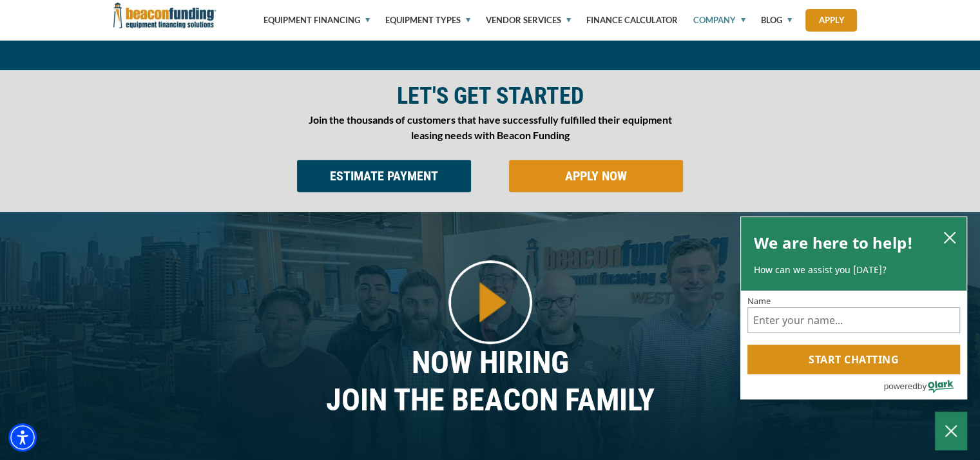 The height and width of the screenshot is (460, 980). What do you see at coordinates (951, 431) in the screenshot?
I see `button: Close Chatbox` at bounding box center [951, 431].